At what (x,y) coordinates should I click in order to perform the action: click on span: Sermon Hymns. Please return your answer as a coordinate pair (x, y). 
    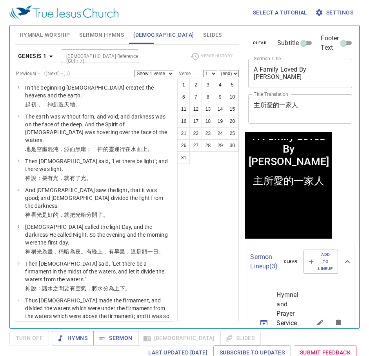
    Looking at the image, I should click on (101, 35).